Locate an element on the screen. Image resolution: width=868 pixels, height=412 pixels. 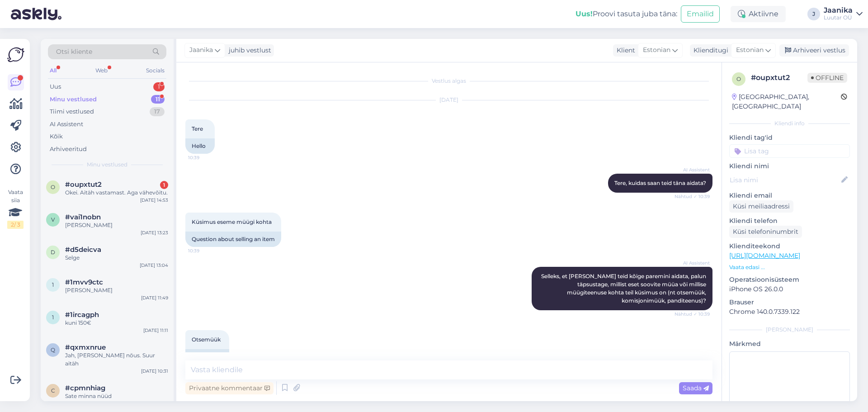
p: Vaata edasi ... is located at coordinates (789, 267).